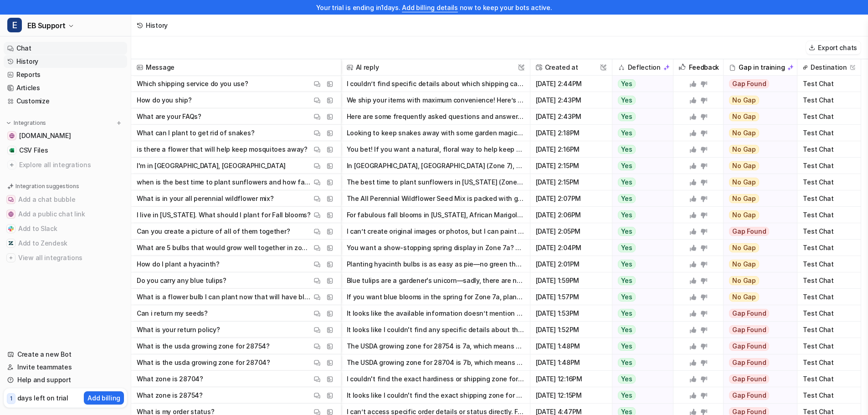  What do you see at coordinates (65, 150) in the screenshot?
I see `a: CSV FilesCSV Files` at bounding box center [65, 150].